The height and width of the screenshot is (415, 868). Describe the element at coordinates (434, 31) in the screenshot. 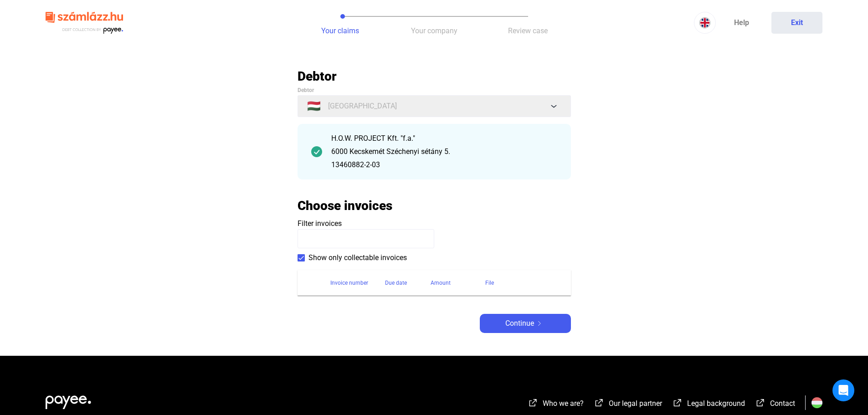

I see `span: Your company` at that location.